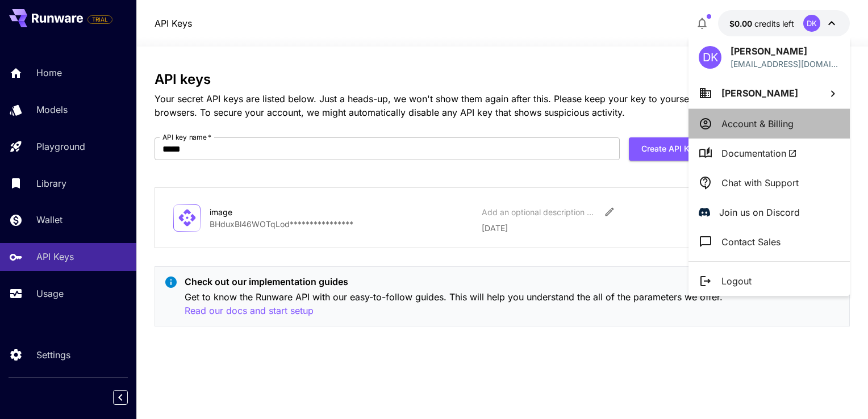 Image resolution: width=868 pixels, height=419 pixels. Describe the element at coordinates (759, 212) in the screenshot. I see `p: Join us on Discord` at that location.